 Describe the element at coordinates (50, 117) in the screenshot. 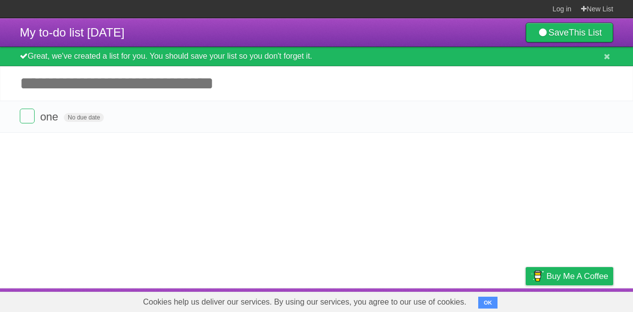

I see `span: one` at that location.